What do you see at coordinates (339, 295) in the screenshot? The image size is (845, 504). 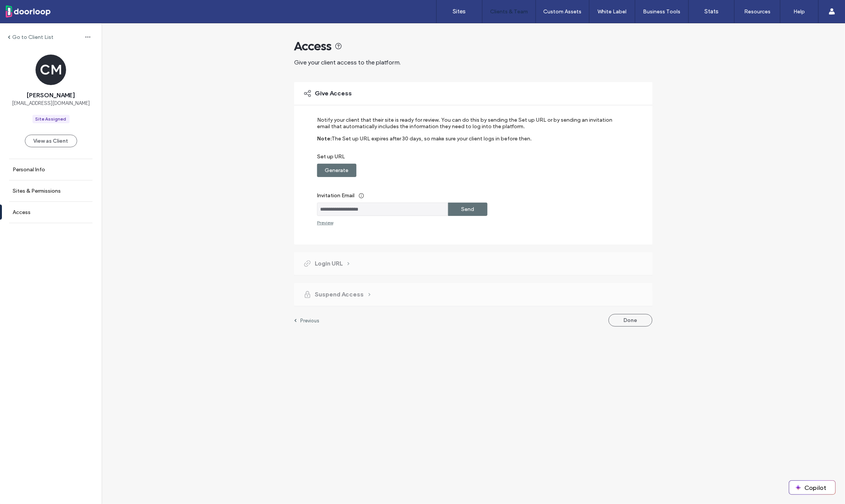 I see `span: Suspend Access` at bounding box center [339, 295].